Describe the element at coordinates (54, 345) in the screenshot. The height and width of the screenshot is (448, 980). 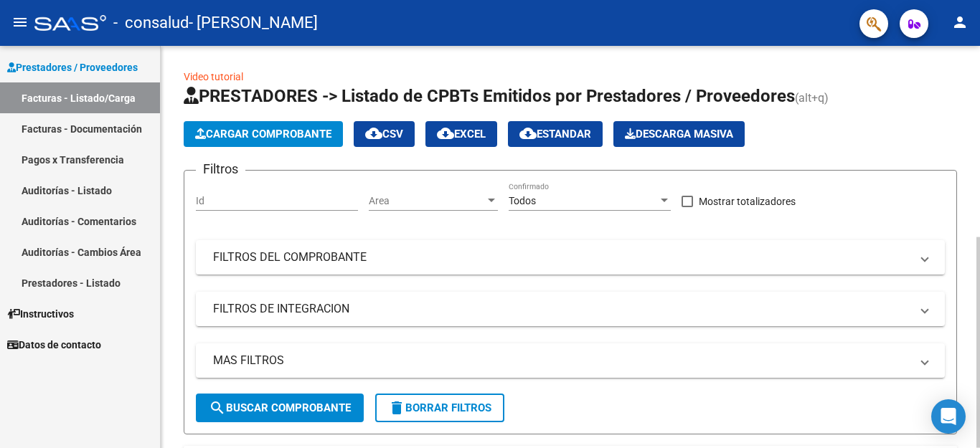
I see `span: Datos de contacto` at that location.